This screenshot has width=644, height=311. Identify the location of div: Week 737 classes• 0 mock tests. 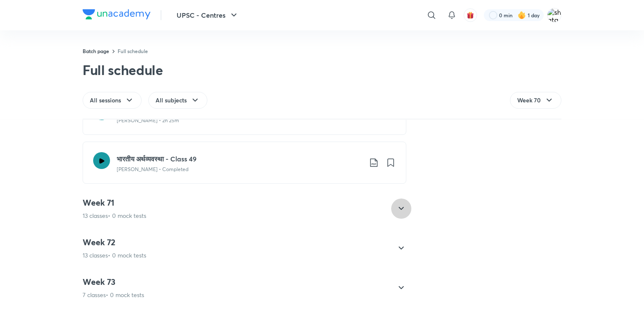
(241, 287).